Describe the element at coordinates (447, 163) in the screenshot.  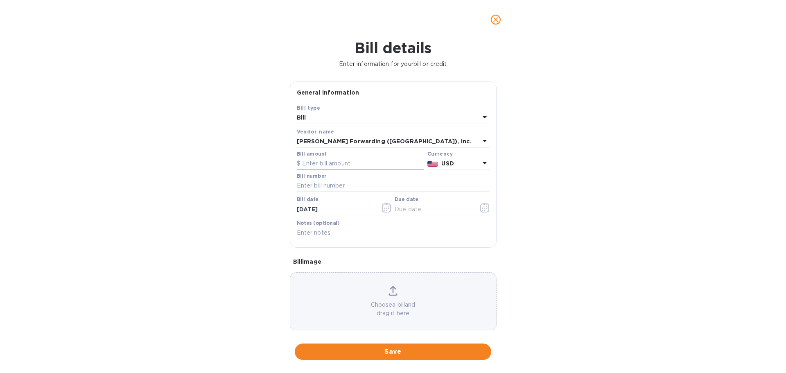
I see `b: USD` at that location.